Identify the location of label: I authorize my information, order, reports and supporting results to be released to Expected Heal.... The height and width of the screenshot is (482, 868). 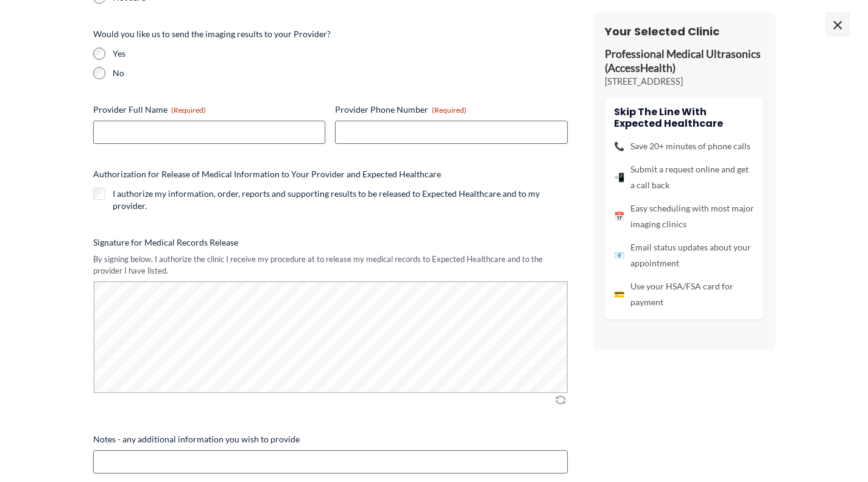
(341, 200).